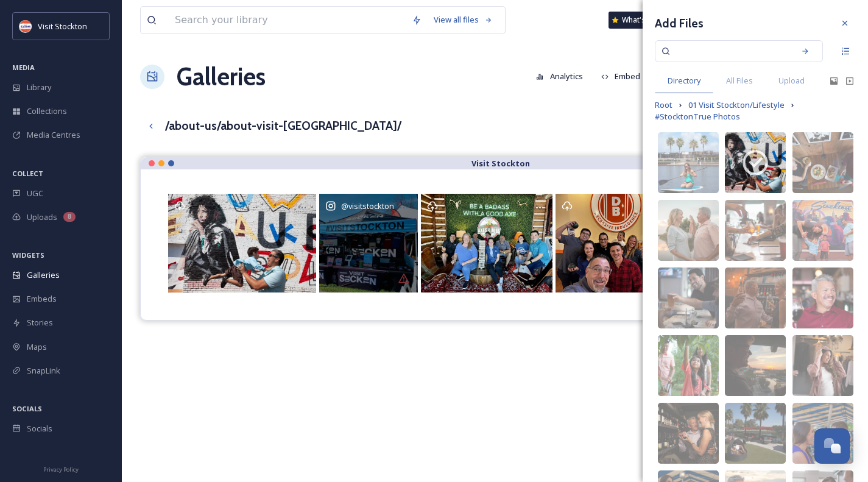 The image size is (868, 482). I want to click on h1: Galleries, so click(221, 77).